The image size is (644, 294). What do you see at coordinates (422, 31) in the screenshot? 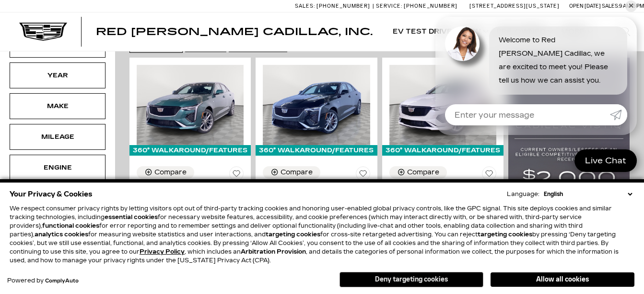
I see `a: EV Test Drive` at bounding box center [422, 31].